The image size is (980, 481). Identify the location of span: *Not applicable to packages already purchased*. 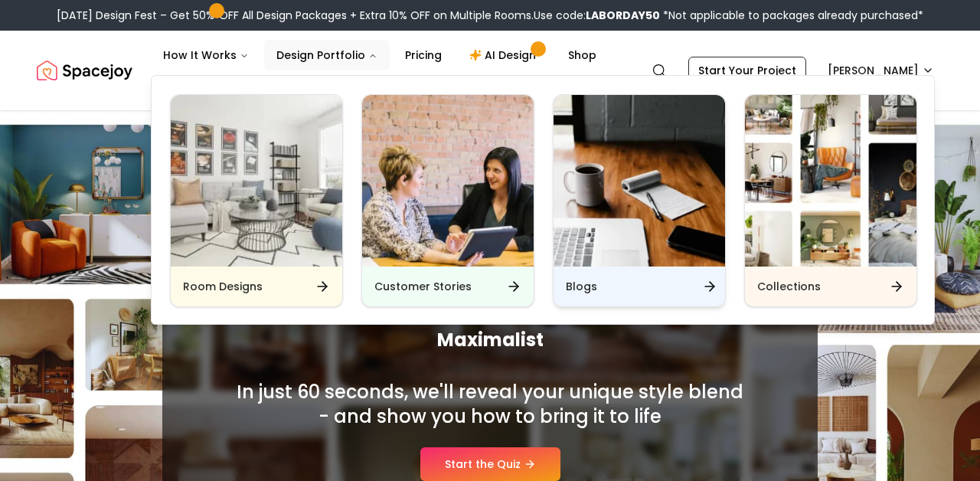
(792, 16).